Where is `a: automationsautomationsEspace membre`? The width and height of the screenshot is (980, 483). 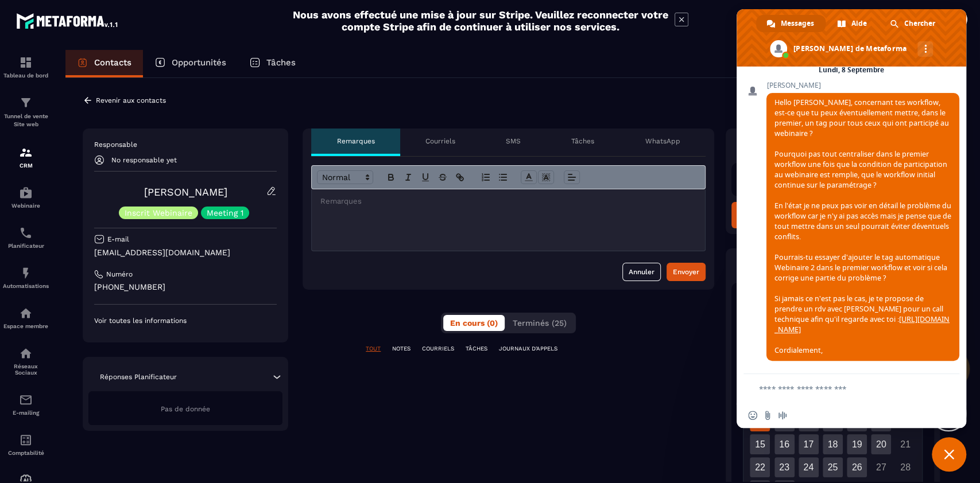 a: automationsautomationsEspace membre is located at coordinates (26, 318).